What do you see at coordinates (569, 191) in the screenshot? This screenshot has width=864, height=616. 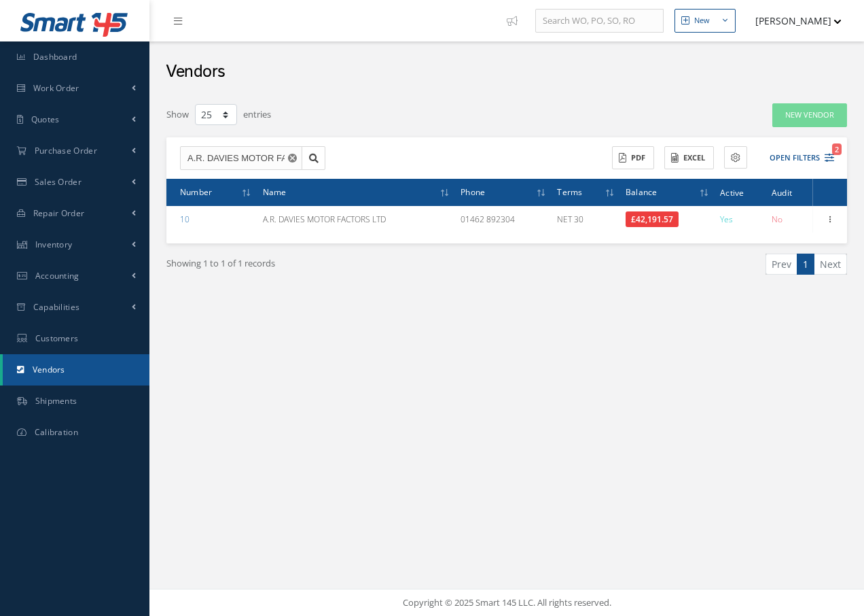 I see `span: Terms` at bounding box center [569, 191].